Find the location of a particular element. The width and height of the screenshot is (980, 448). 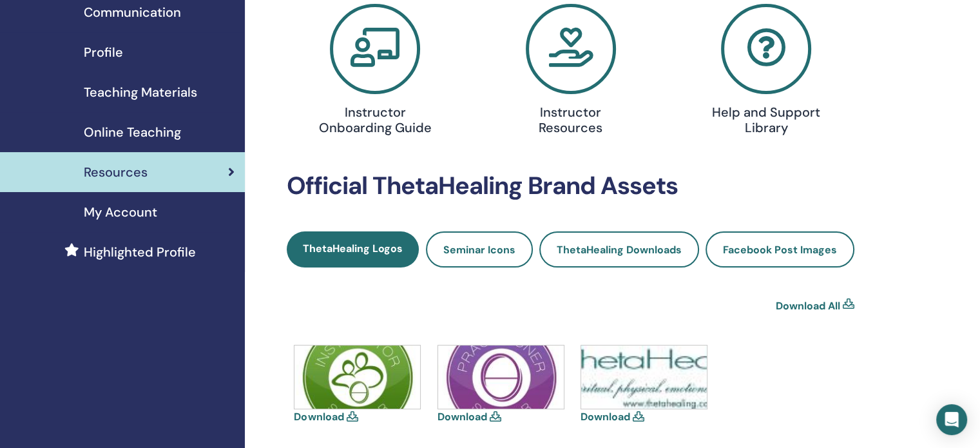

span: Teaching Materials is located at coordinates (140, 92).